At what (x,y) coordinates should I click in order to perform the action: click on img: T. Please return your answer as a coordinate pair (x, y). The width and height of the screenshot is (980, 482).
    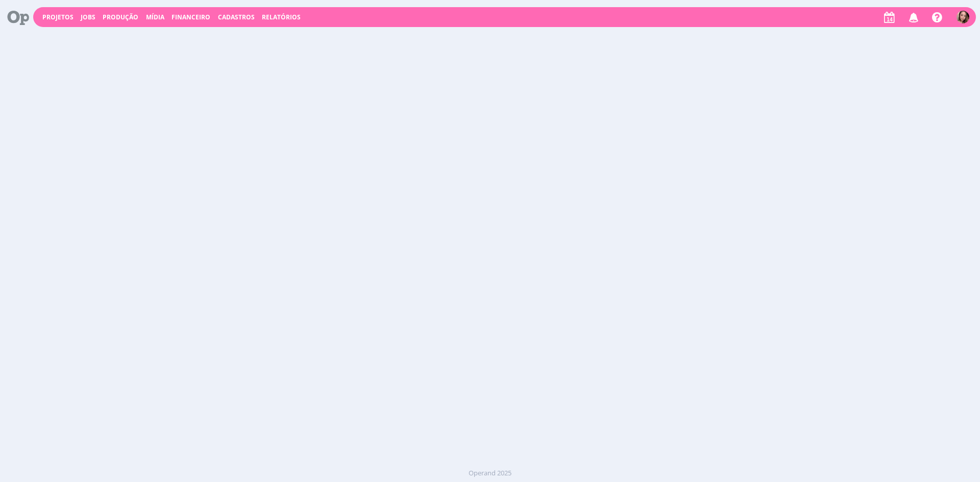
    Looking at the image, I should click on (962, 17).